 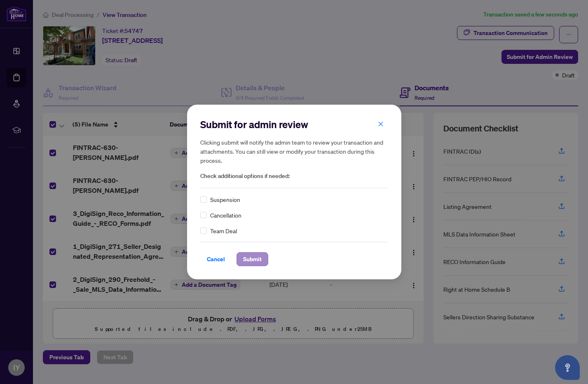 What do you see at coordinates (567, 368) in the screenshot?
I see `button: Open asap` at bounding box center [567, 368].